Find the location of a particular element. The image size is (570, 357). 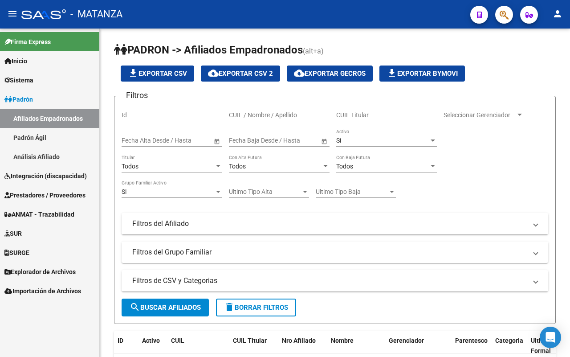

mat-panel-title: Filtros de CSV y Categorias is located at coordinates (330, 281).